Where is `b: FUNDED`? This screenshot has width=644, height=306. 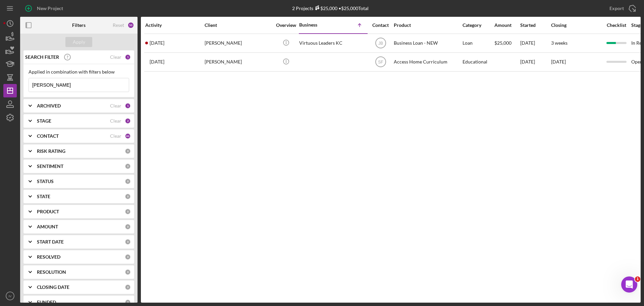
b: FUNDED is located at coordinates (46, 302).